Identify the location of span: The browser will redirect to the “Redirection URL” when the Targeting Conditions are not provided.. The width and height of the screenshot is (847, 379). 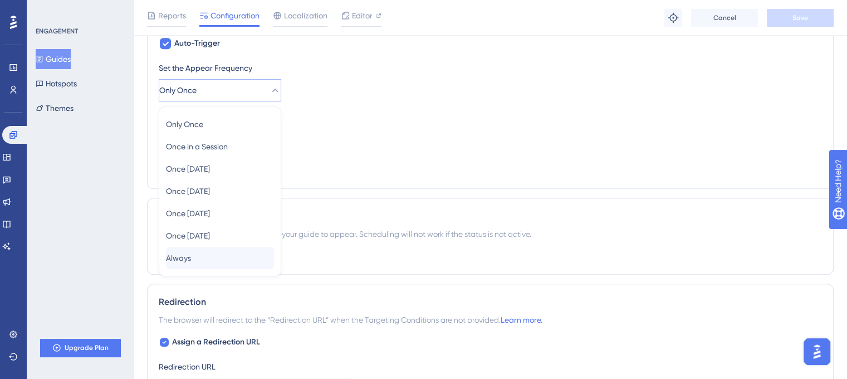
(350, 320).